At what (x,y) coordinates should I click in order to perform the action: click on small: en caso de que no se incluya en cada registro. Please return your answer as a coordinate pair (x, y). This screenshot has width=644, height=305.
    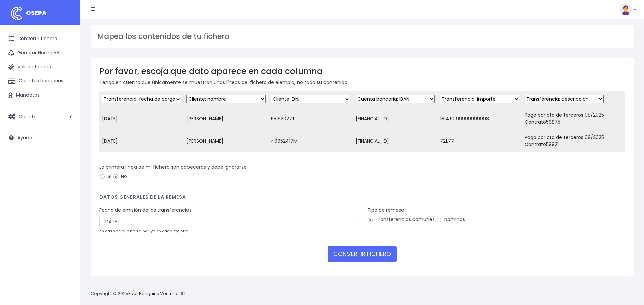
    Looking at the image, I should click on (144, 231).